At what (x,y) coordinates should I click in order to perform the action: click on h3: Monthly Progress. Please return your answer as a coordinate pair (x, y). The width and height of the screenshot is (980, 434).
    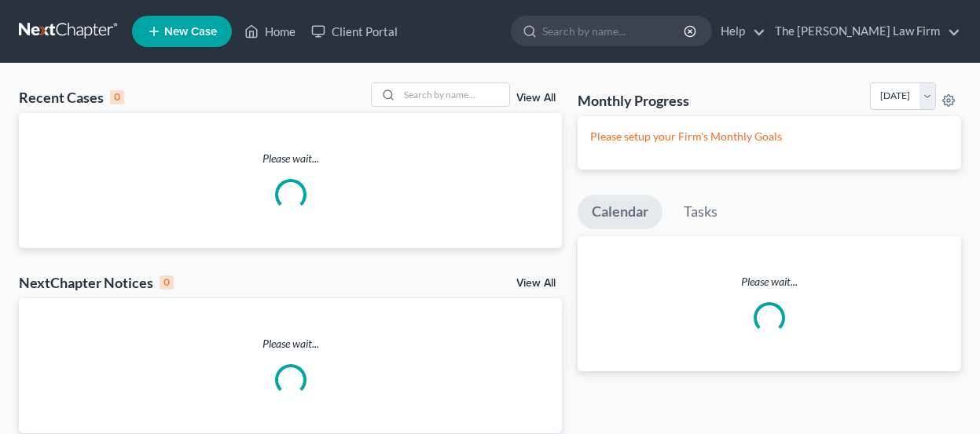
    Looking at the image, I should click on (633, 101).